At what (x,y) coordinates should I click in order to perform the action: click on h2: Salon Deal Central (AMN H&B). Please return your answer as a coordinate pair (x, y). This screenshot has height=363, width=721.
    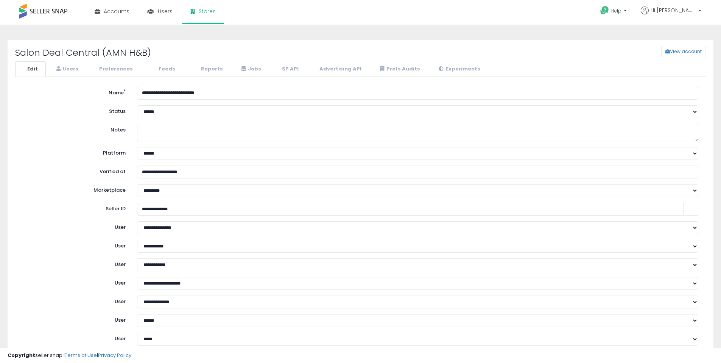
    Looking at the image, I should click on (156, 53).